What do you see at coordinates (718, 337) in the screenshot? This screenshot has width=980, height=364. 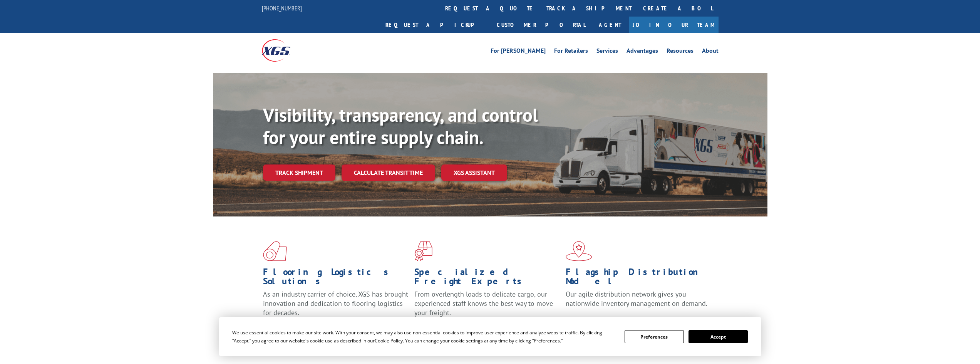 I see `button: Accept` at bounding box center [718, 337].